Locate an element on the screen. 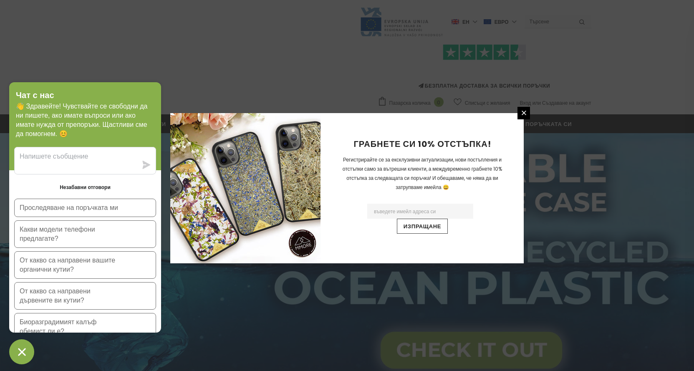 The image size is (694, 371). input: Имейл адрес is located at coordinates (420, 211).